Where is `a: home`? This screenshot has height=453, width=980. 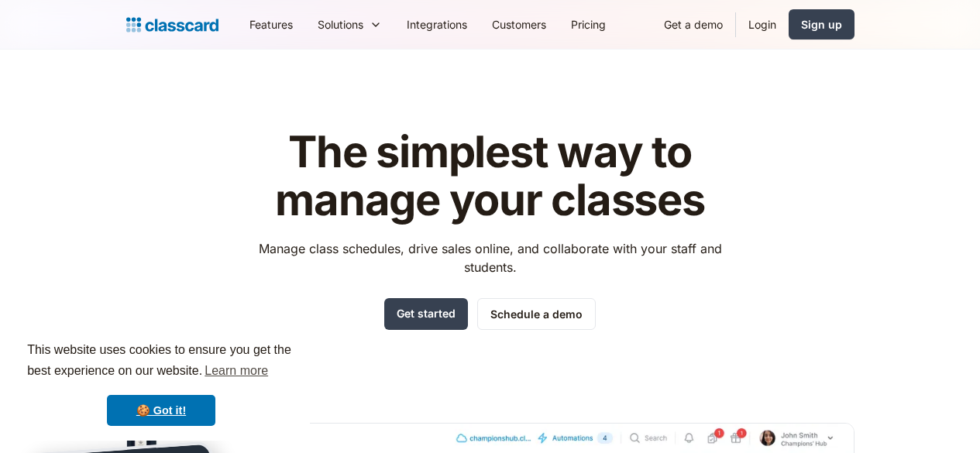
a: home is located at coordinates (172, 25).